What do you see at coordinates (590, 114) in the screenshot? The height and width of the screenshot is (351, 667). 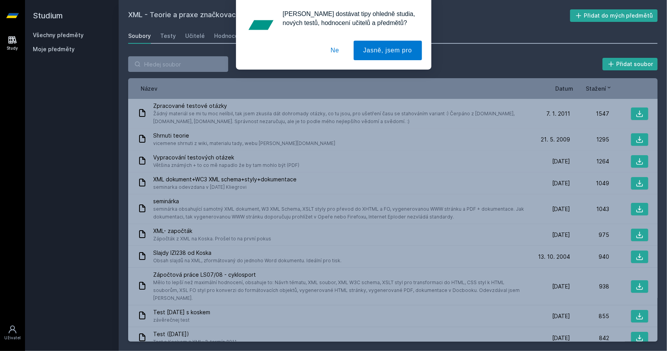 I see `div: 1547` at bounding box center [590, 114].